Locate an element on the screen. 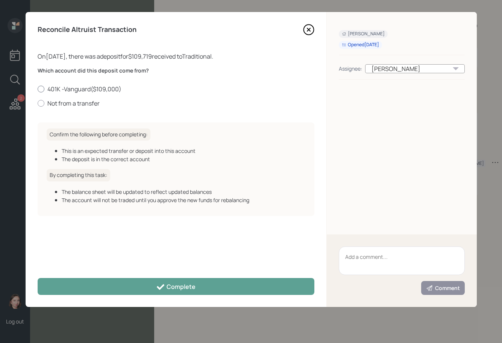 This screenshot has height=343, width=502. button: Comment is located at coordinates (443, 288).